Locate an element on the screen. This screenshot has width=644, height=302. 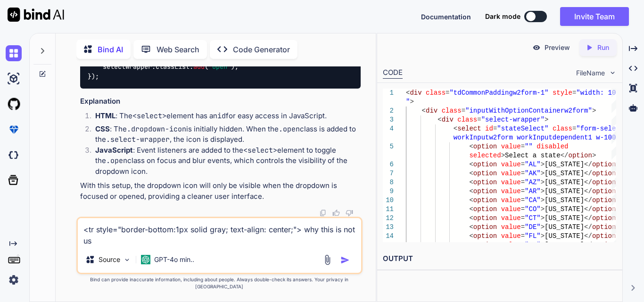
span: id is located at coordinates (489, 129).